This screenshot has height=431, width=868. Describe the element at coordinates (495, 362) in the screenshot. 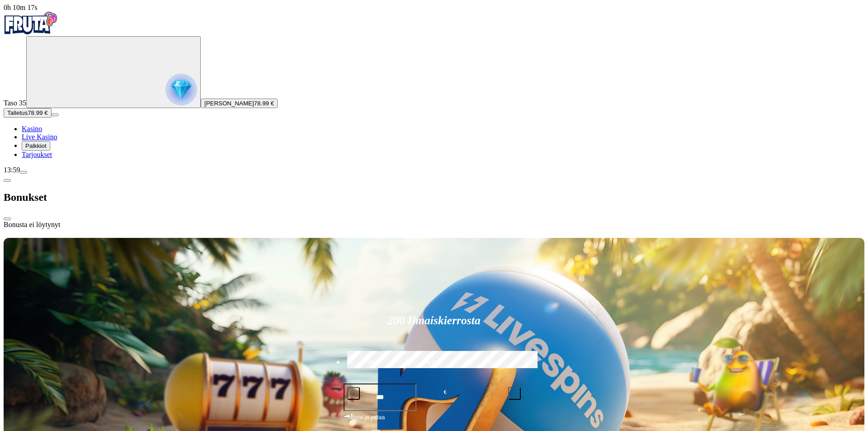

I see `label: €250` at that location.